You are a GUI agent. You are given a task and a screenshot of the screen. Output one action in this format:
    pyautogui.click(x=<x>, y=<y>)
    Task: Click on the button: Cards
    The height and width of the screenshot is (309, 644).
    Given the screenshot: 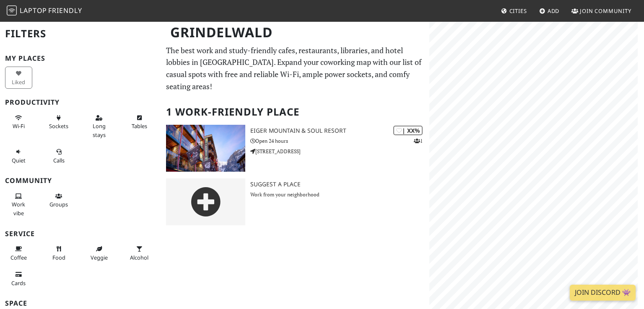 What is the action you would take?
    pyautogui.click(x=18, y=279)
    